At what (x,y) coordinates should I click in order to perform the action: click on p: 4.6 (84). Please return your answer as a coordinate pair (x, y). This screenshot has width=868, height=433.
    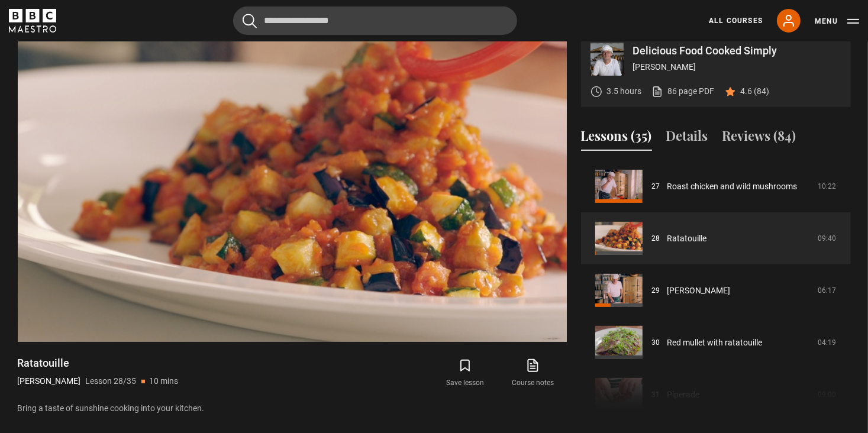
    Looking at the image, I should click on (755, 91).